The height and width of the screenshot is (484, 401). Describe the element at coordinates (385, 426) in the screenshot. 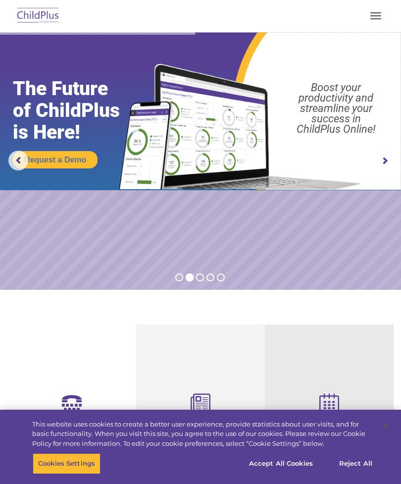

I see `button: Close` at that location.